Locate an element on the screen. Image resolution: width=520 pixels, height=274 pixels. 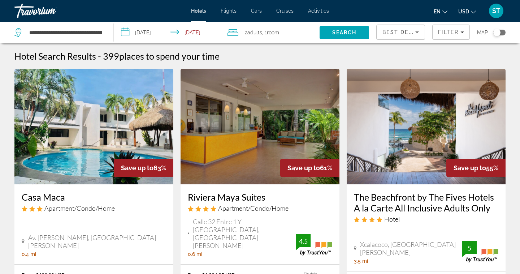
button: Toggle map is located at coordinates (497, 33).